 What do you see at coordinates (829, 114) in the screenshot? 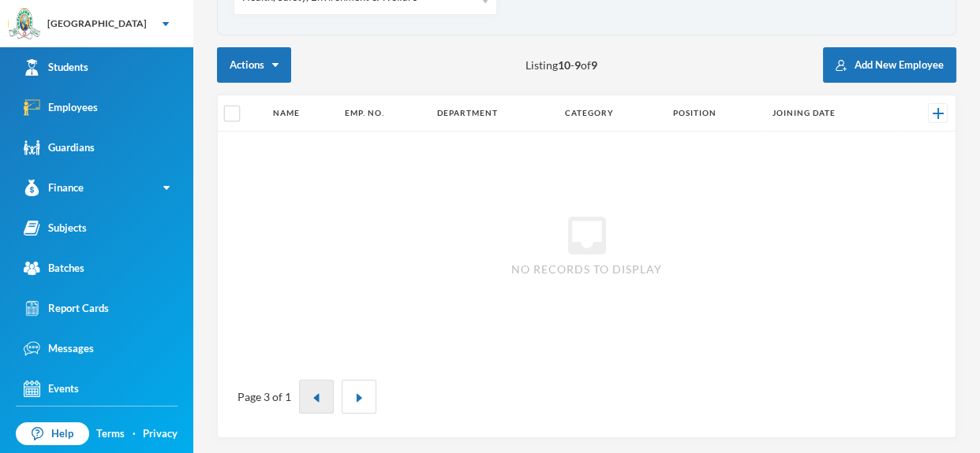
I see `th: Joining Date` at bounding box center [829, 114].